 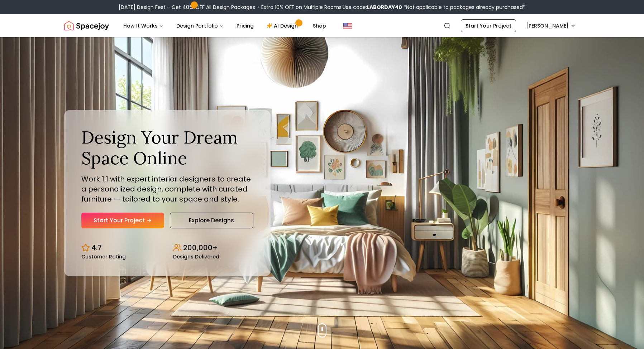 I want to click on button: How It Works, so click(x=143, y=26).